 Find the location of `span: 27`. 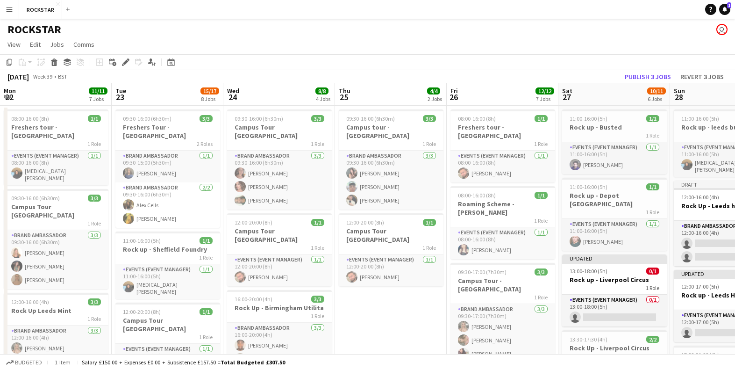

span: 27 is located at coordinates (566, 97).